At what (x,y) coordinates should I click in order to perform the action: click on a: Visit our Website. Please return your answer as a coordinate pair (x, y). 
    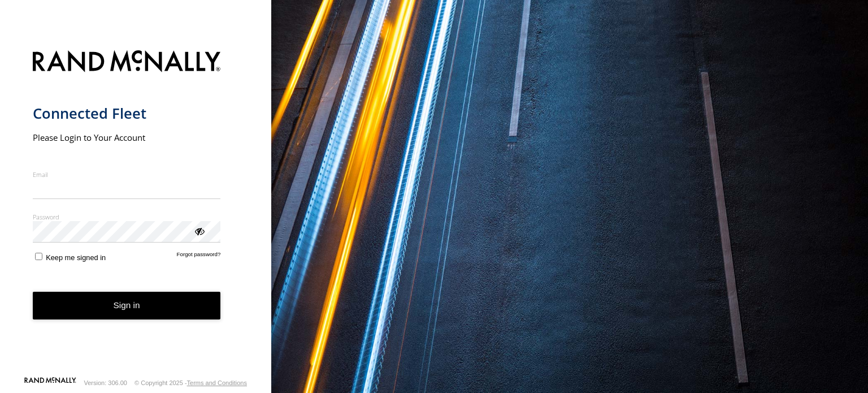
    Looking at the image, I should click on (50, 383).